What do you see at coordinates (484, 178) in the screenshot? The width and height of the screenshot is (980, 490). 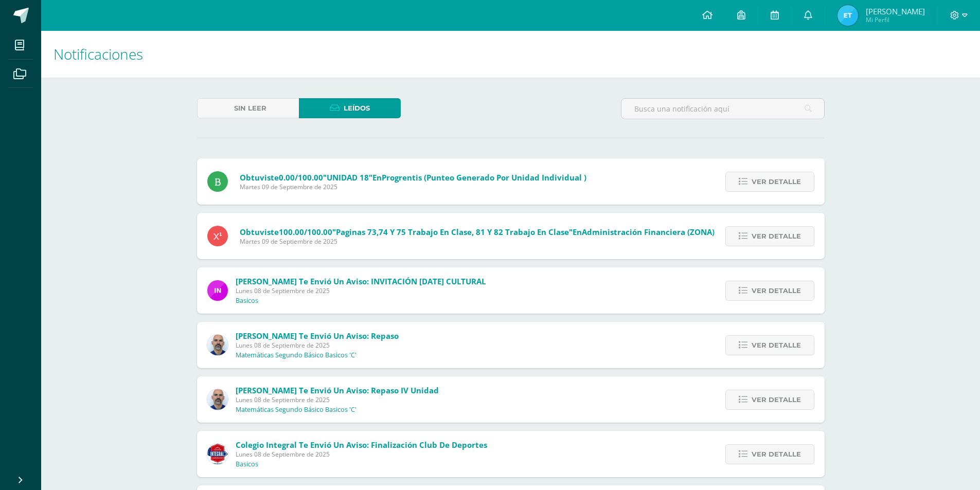 I see `span: Progrentis (Punteo generado por unidad individual )` at bounding box center [484, 178].